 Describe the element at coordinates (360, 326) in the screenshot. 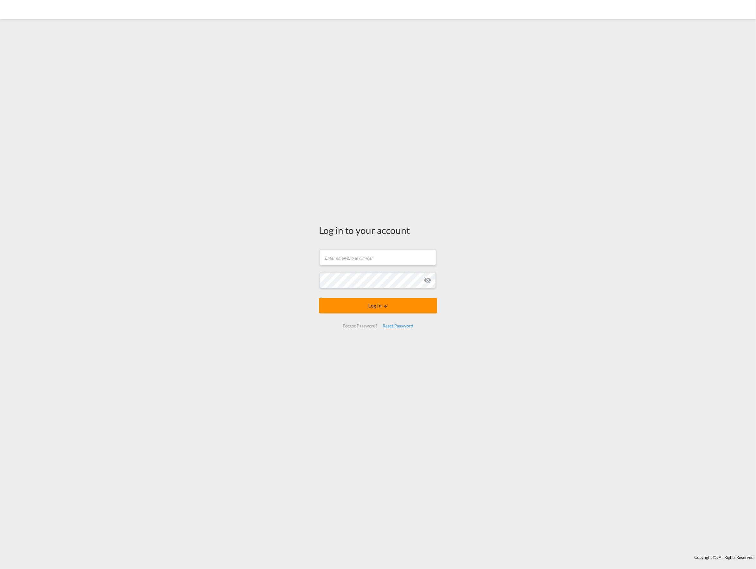

I see `div: Forgot Password?` at that location.